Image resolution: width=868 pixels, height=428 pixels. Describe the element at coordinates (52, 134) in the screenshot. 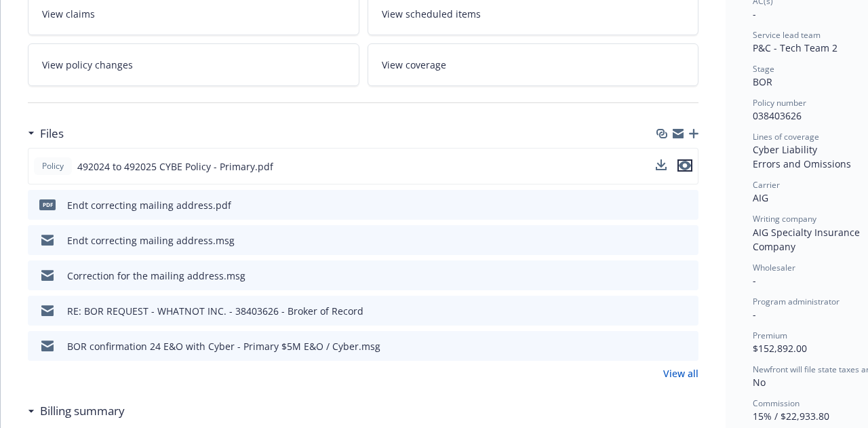

I see `h3: Files` at that location.